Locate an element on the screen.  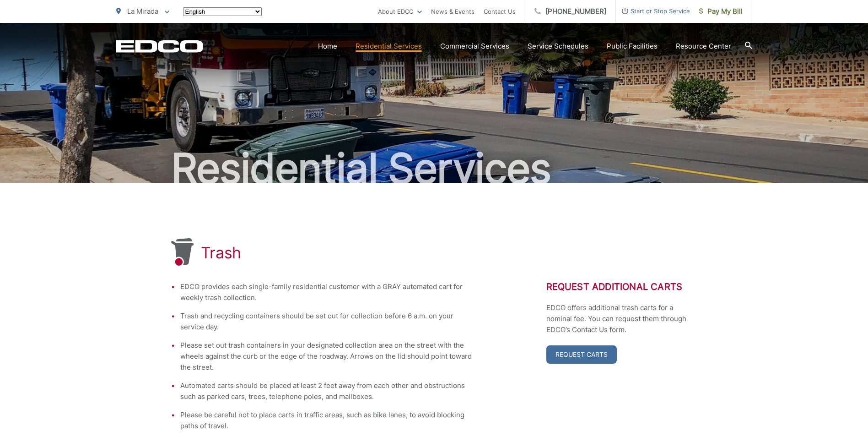
li: Automated carts should be placed at least 2 feet away from each other and obstructions such as pa... is located at coordinates (327, 391).